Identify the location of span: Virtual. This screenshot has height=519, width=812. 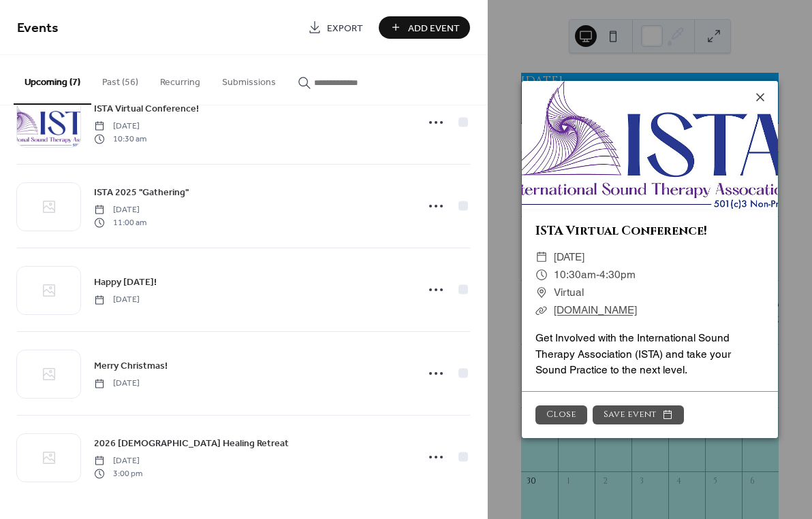
(569, 292).